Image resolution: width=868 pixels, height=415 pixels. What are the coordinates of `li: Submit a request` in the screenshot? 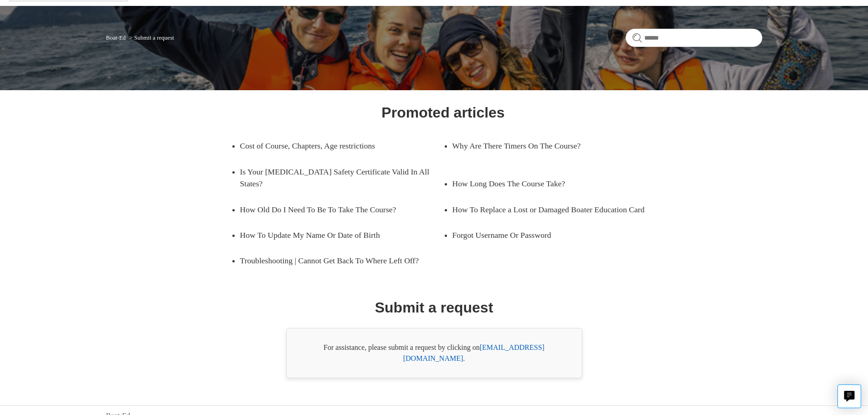 It's located at (151, 38).